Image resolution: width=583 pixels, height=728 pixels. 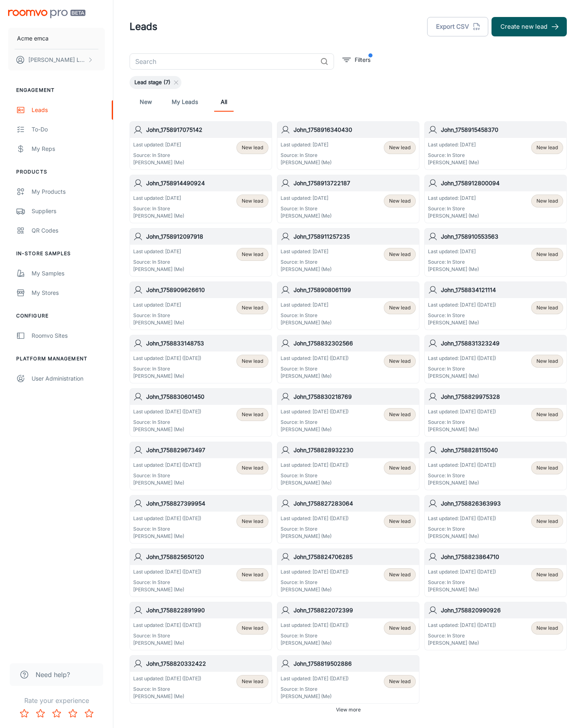 I want to click on h6: John_1758917075142, so click(x=207, y=130).